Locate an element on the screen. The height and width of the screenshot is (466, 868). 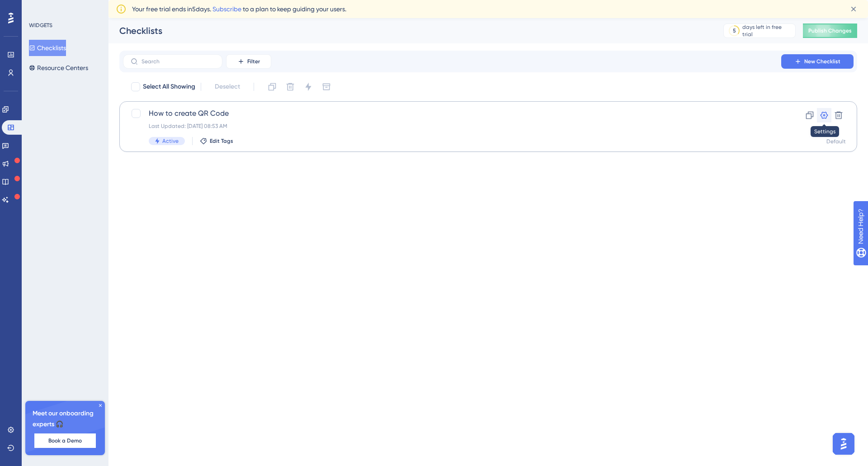
button: Checklists is located at coordinates (48, 48).